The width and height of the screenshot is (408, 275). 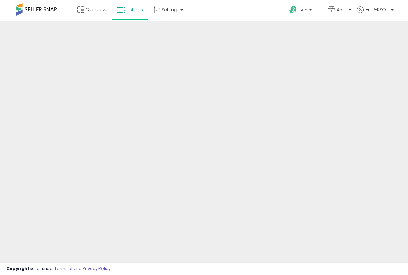 What do you see at coordinates (96, 10) in the screenshot?
I see `span: Overview` at bounding box center [96, 10].